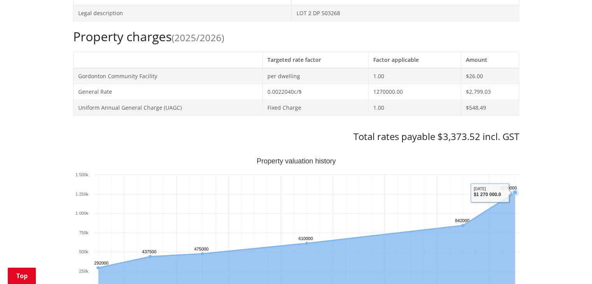 The image size is (592, 284). Describe the element at coordinates (101, 263) in the screenshot. I see `text: 292000` at that location.